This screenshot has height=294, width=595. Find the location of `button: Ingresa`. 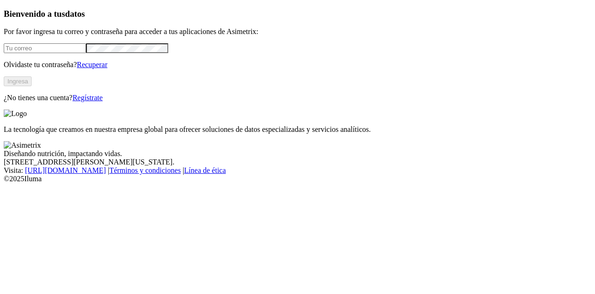

button: Ingresa is located at coordinates (18, 81).